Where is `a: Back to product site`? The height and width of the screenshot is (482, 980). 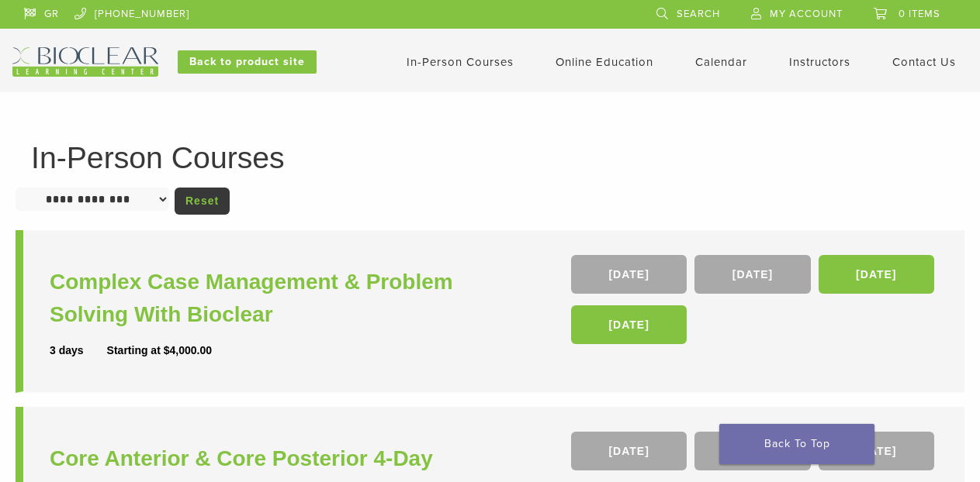 a: Back to product site is located at coordinates (247, 62).